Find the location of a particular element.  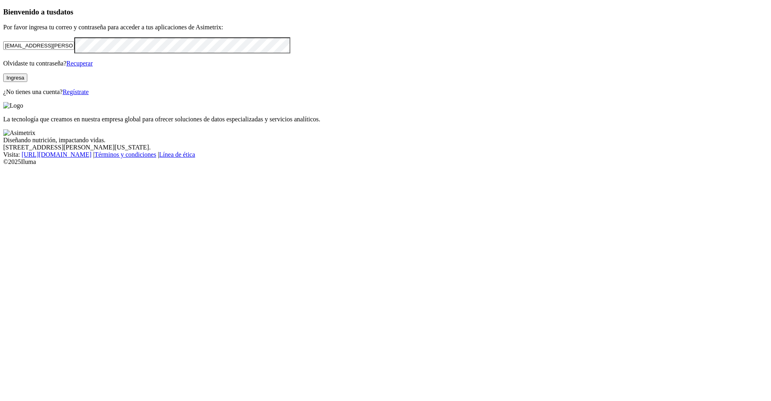

input: Tu correo is located at coordinates (39, 45).